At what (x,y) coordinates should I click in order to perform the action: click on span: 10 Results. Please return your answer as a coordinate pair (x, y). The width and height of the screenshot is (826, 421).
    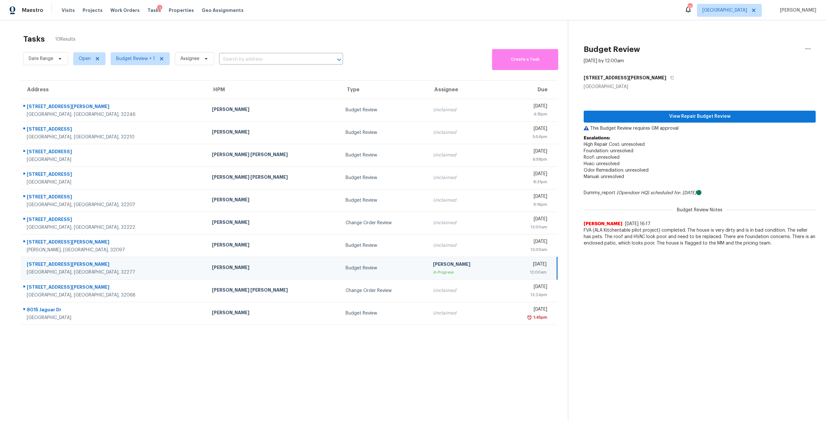
    Looking at the image, I should click on (65, 39).